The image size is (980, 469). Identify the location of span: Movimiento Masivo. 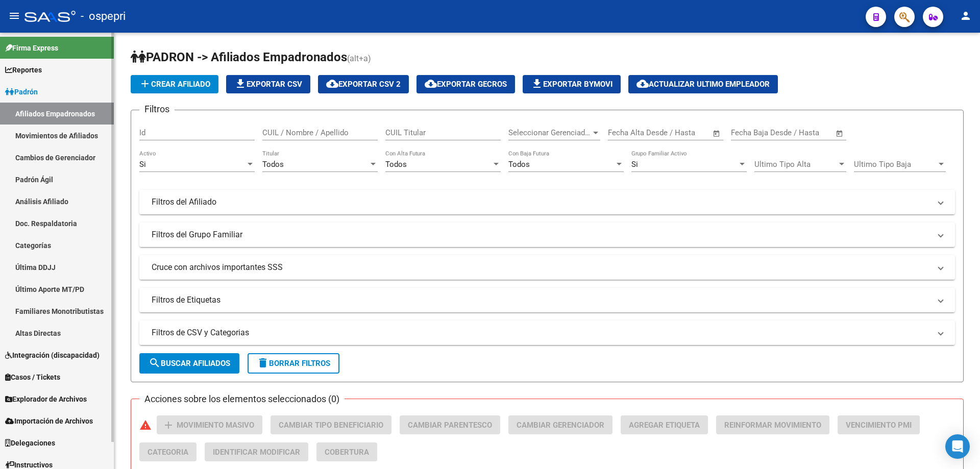
(215, 425).